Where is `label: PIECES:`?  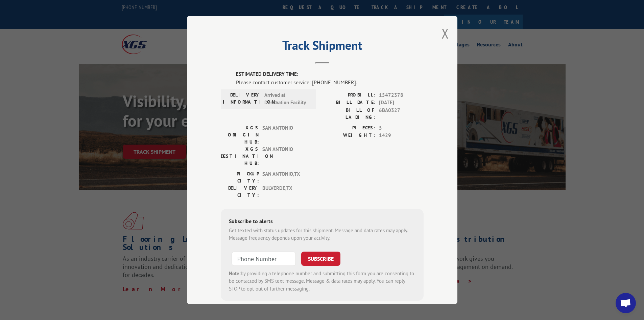 label: PIECES: is located at coordinates (349, 128).